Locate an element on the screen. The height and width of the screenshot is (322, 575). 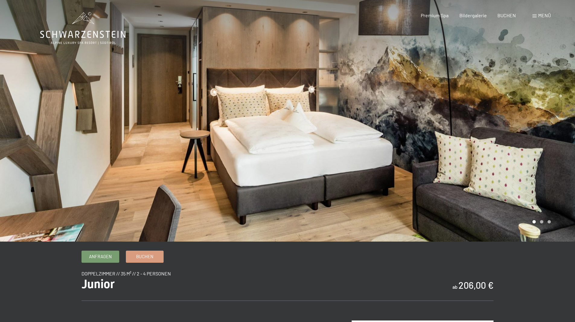
b: 206,00 € is located at coordinates (476, 285).